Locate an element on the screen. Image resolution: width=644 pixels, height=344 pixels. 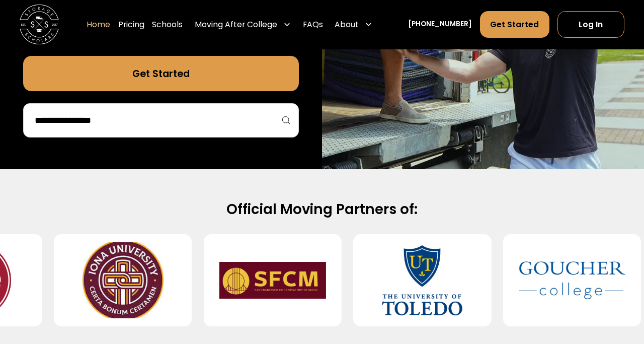
a: Log In is located at coordinates (591, 25).